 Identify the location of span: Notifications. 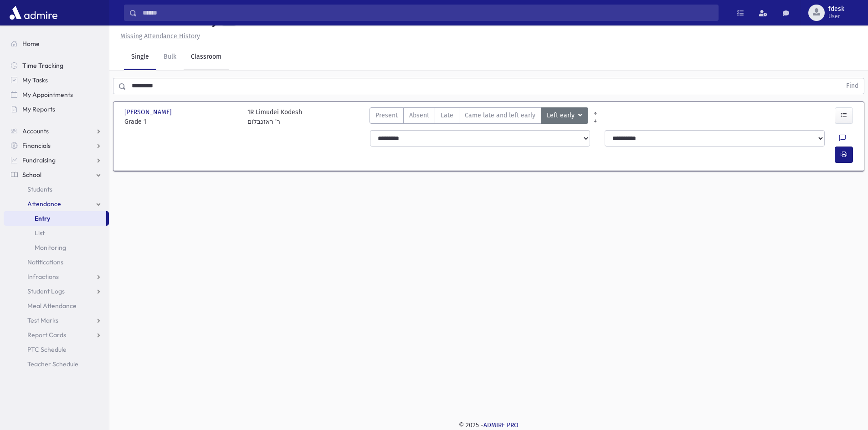
(45, 262).